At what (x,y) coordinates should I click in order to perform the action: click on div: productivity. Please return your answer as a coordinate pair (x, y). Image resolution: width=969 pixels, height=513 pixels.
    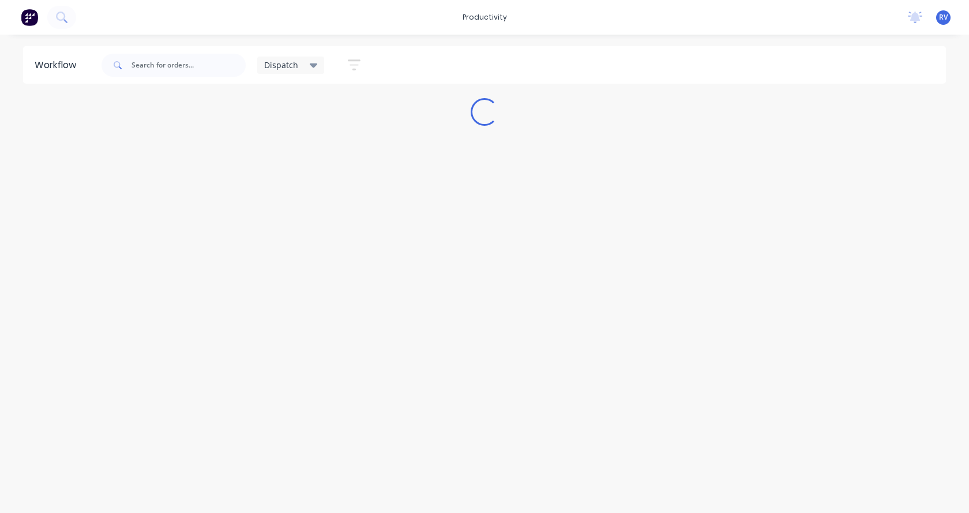
    Looking at the image, I should click on (484, 17).